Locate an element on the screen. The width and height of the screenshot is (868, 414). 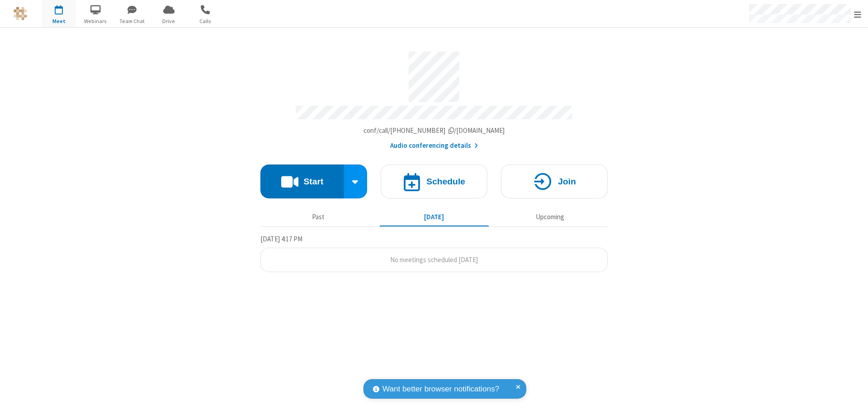
button: Copy my meeting room linkCopy my meeting room link is located at coordinates (434, 130).